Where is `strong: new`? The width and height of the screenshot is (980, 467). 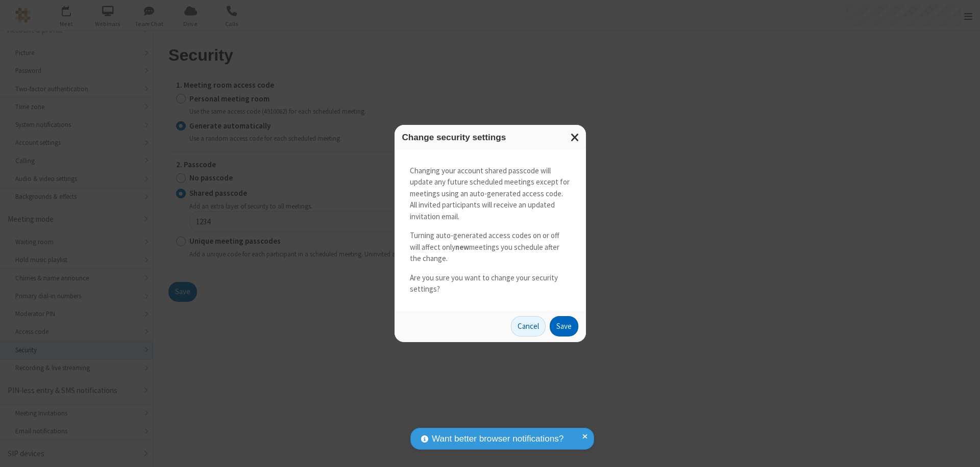 strong: new is located at coordinates (462, 247).